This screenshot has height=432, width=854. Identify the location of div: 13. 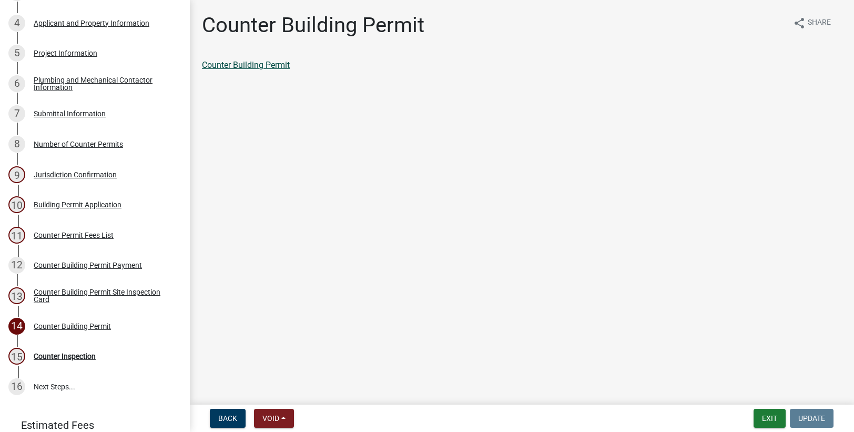
(17, 296).